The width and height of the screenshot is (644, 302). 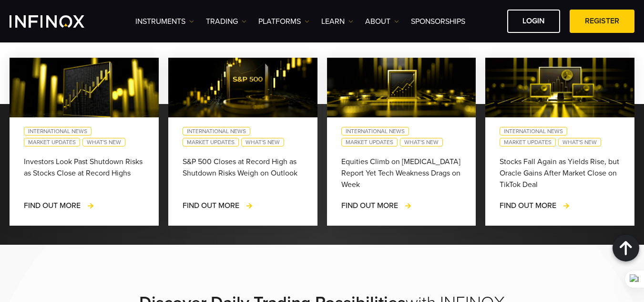 What do you see at coordinates (438, 21) in the screenshot?
I see `a: SPONSORSHIPS` at bounding box center [438, 21].